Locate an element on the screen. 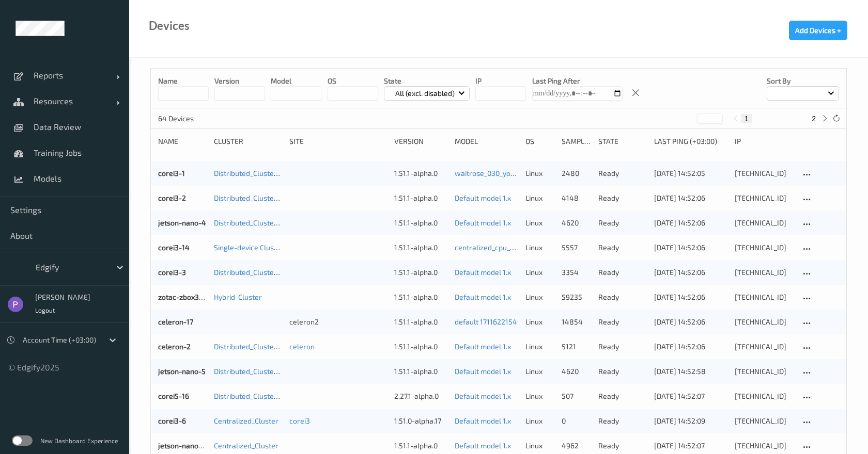 This screenshot has height=454, width=868. a: corei3 is located at coordinates (300, 421).